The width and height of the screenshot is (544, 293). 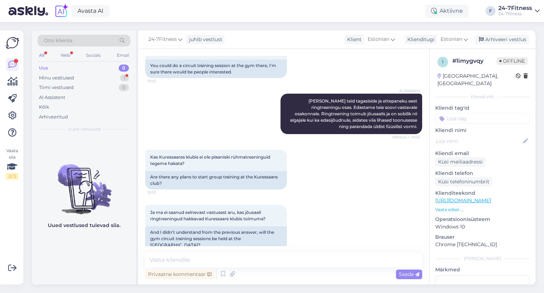 What do you see at coordinates (483, 118) in the screenshot?
I see `input: Lisa tag` at bounding box center [483, 118].